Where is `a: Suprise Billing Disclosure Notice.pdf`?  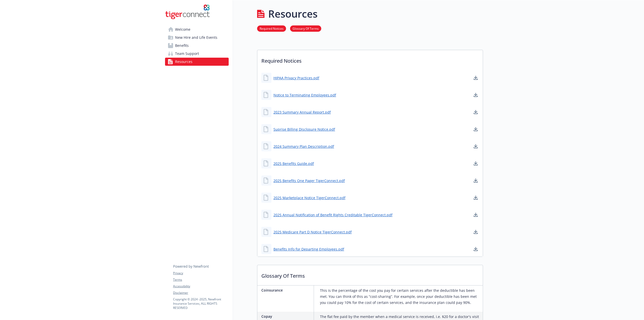 a: Suprise Billing Disclosure Notice.pdf is located at coordinates (304, 129).